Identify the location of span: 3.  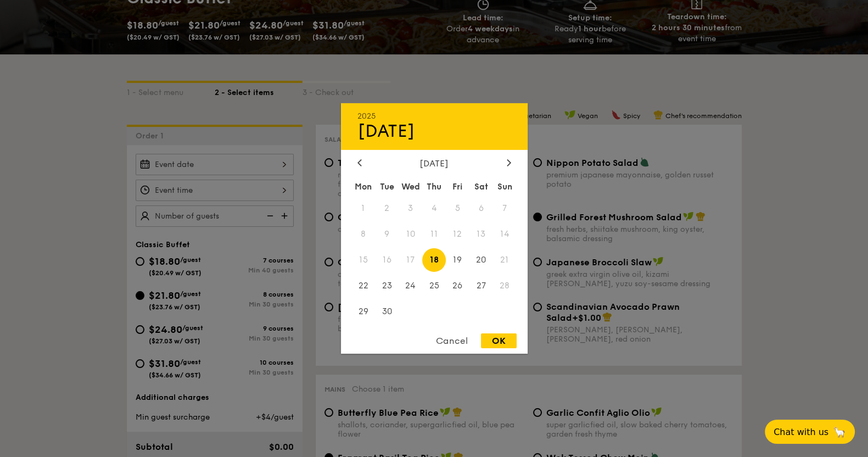
(410, 208).